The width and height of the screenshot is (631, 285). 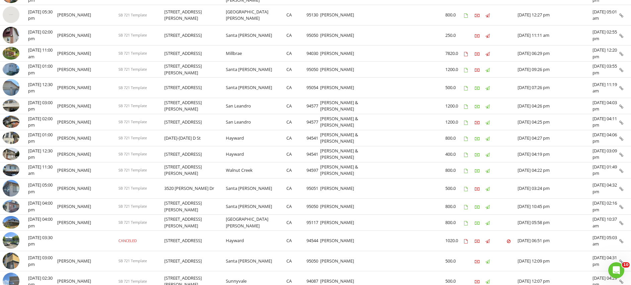 What do you see at coordinates (11, 35) in the screenshot?
I see `img: image_processing2024103188n62n3c.jpg` at bounding box center [11, 35].